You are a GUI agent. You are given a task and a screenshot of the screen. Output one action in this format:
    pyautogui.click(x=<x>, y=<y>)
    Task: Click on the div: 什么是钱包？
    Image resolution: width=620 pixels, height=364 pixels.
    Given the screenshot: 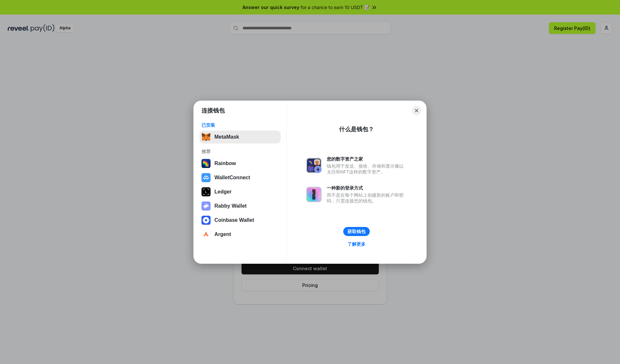 What is the action you would take?
    pyautogui.click(x=356, y=129)
    